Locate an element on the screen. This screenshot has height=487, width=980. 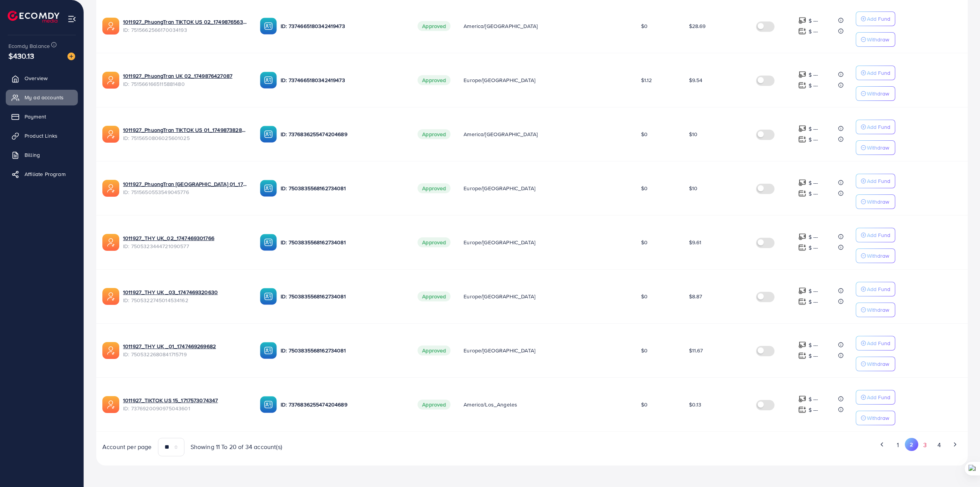
span: $0.13 is located at coordinates (695, 405).